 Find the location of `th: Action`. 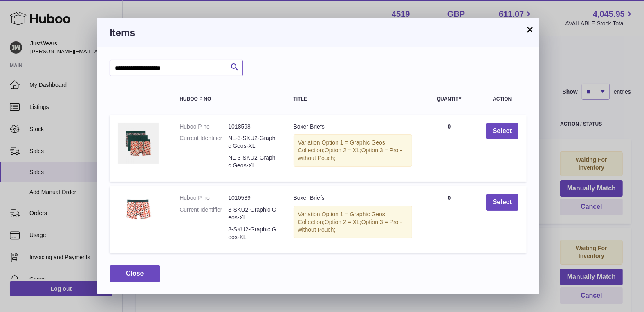

th: Action is located at coordinates (502, 99).